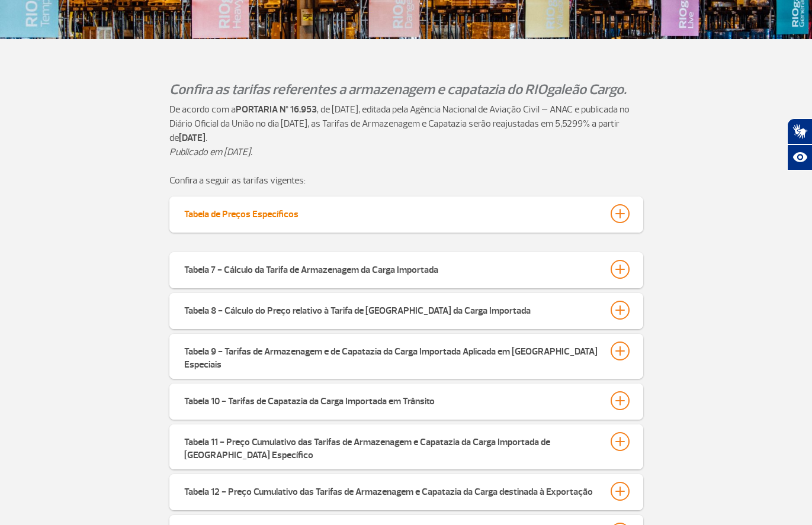  I want to click on button: Tabela 7 - Cálculo da Tarifa de Armazenagem da Carga Importada, so click(406, 269).